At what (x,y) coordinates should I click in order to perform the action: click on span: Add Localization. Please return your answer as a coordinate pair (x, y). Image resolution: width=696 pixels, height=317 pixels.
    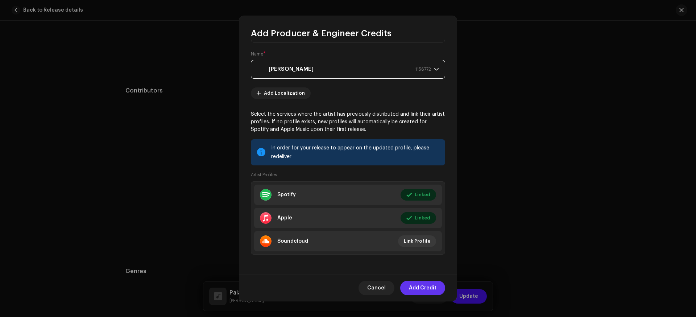
    Looking at the image, I should click on (284, 93).